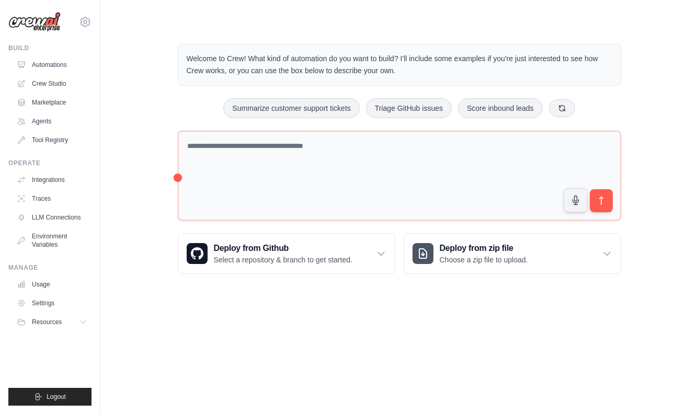  I want to click on h3: Deploy from zip file, so click(484, 248).